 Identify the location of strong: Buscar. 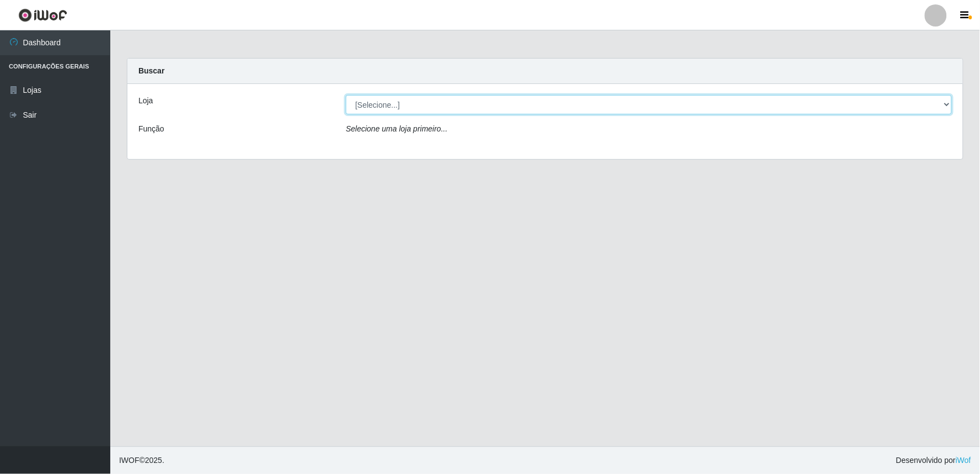
(151, 71).